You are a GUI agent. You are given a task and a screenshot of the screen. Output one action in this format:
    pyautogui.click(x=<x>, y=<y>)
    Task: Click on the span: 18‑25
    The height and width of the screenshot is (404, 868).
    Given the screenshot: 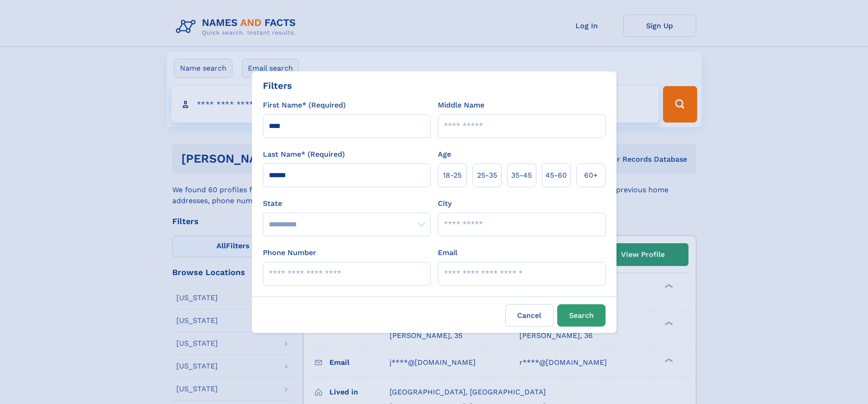 What is the action you would take?
    pyautogui.click(x=452, y=175)
    